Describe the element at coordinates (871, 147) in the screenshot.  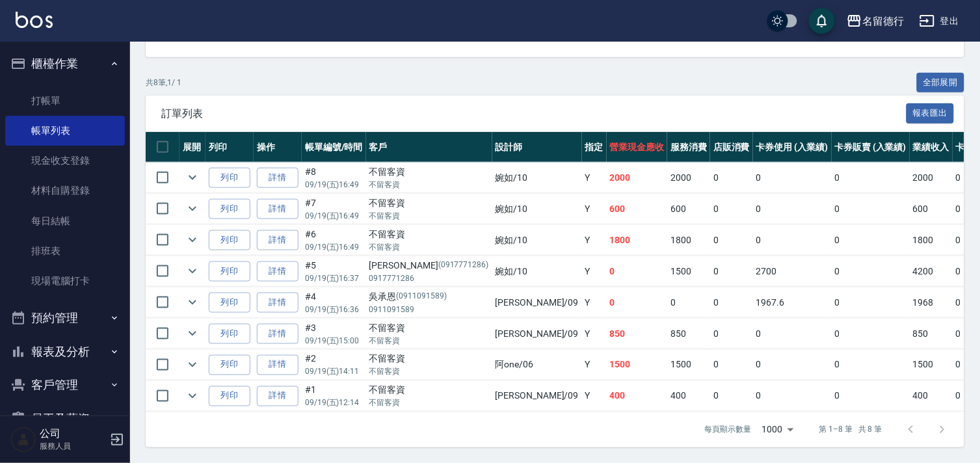
I see `th: 卡券販賣 (入業績)` at that location.